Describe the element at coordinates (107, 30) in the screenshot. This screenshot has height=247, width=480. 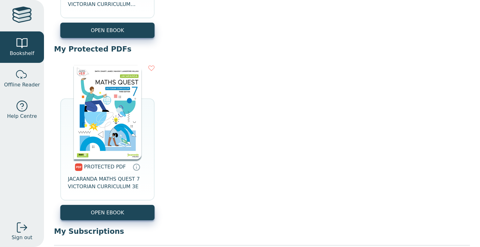
I see `button: OPEN EBOOK` at that location.